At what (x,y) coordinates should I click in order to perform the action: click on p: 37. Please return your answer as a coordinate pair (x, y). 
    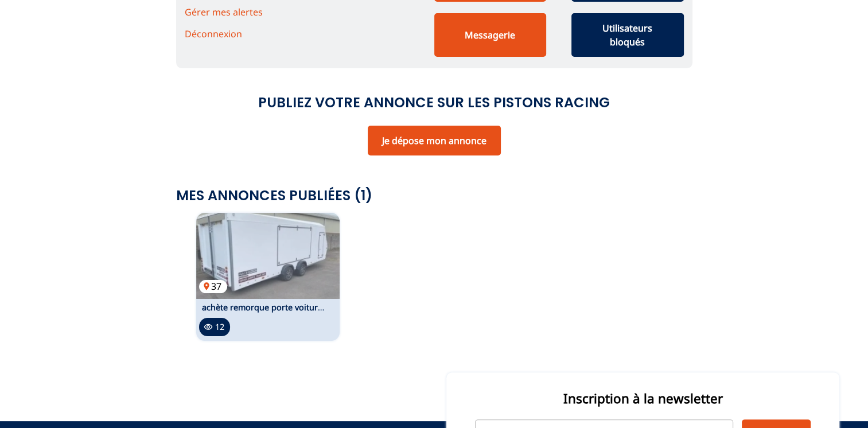
    Looking at the image, I should click on (213, 287).